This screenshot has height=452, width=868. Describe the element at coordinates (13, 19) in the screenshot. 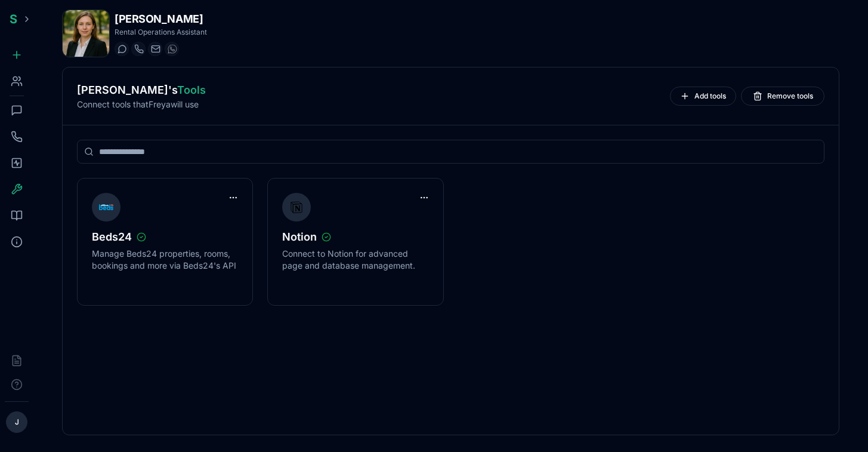

I see `span: S` at that location.